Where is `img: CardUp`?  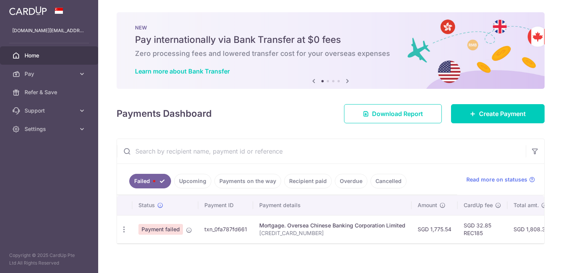 img: CardUp is located at coordinates (28, 11).